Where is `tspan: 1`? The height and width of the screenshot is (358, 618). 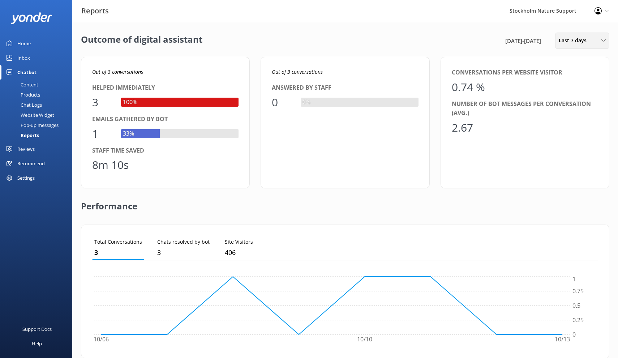 tspan: 1 is located at coordinates (574, 280).